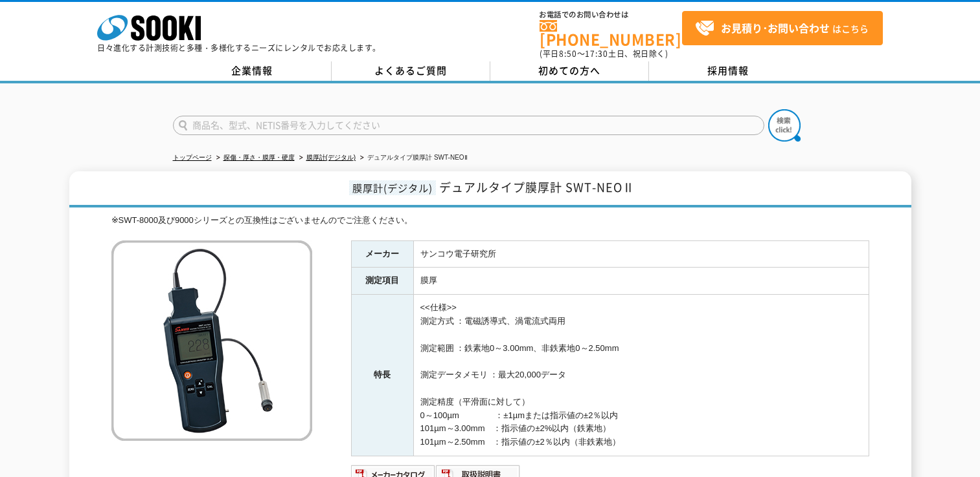 This screenshot has height=477, width=980. What do you see at coordinates (569, 71) in the screenshot?
I see `a: 初めての方へ` at bounding box center [569, 71].